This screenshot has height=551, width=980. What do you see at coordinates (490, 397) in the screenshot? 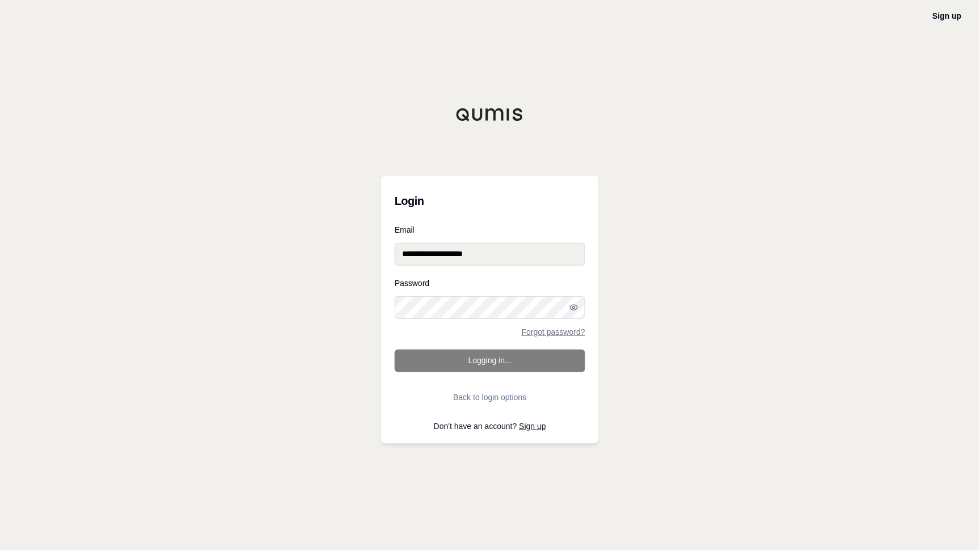
I see `button: Back to login options` at bounding box center [490, 397].